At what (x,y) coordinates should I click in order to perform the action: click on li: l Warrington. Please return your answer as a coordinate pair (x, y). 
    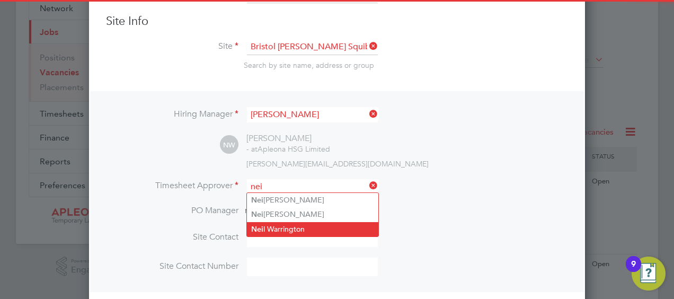
    Looking at the image, I should click on (313, 229).